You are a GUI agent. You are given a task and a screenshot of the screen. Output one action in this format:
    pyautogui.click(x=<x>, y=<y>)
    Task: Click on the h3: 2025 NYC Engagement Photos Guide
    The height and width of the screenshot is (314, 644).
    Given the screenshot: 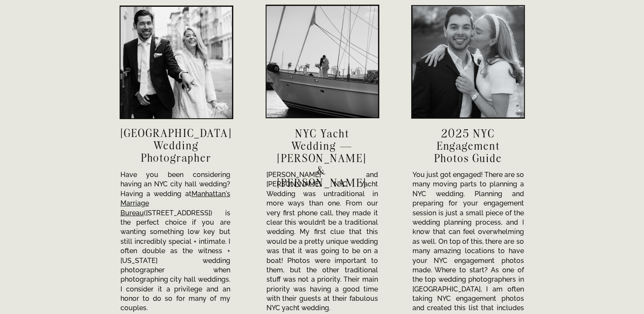 What is the action you would take?
    pyautogui.click(x=468, y=145)
    